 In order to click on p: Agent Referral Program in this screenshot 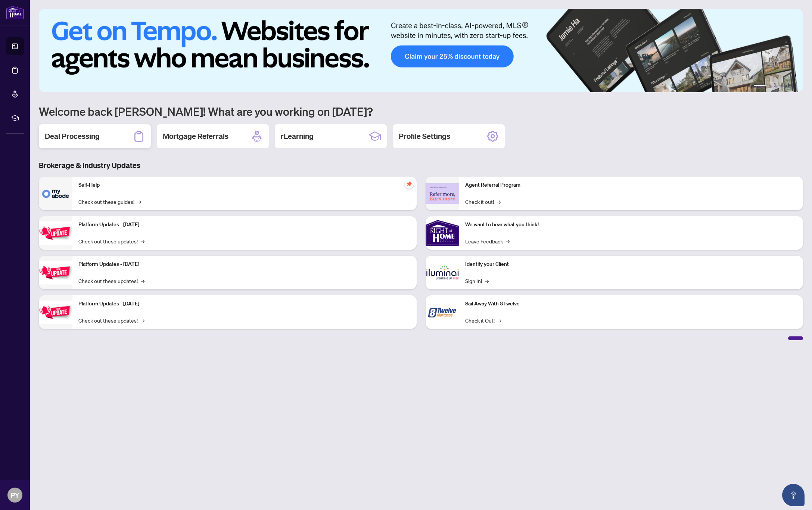, I will do `click(631, 185)`.